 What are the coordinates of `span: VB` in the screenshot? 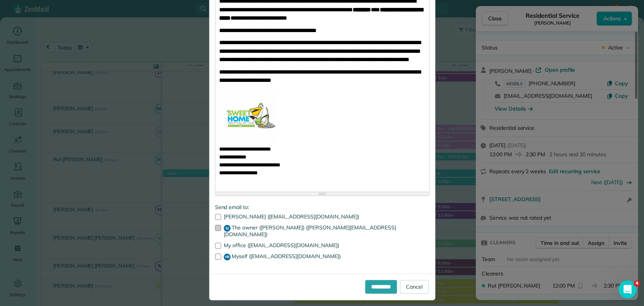 It's located at (227, 257).